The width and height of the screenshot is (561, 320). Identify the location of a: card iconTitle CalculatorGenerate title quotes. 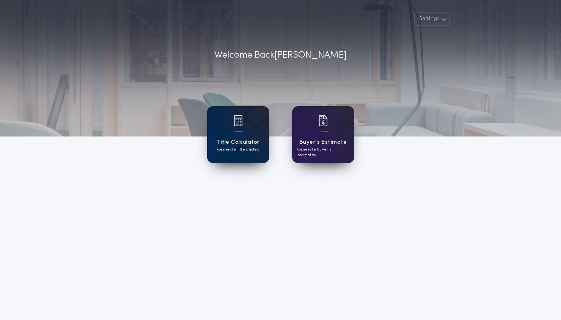
(238, 135).